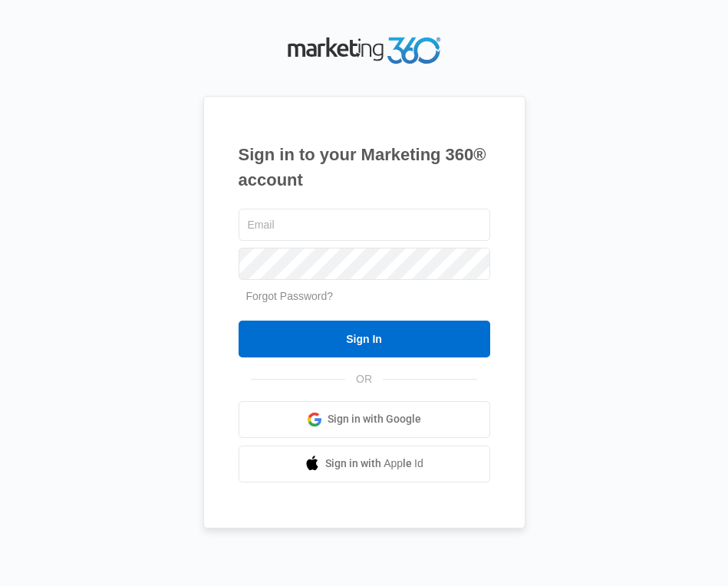  I want to click on span: OR, so click(364, 379).